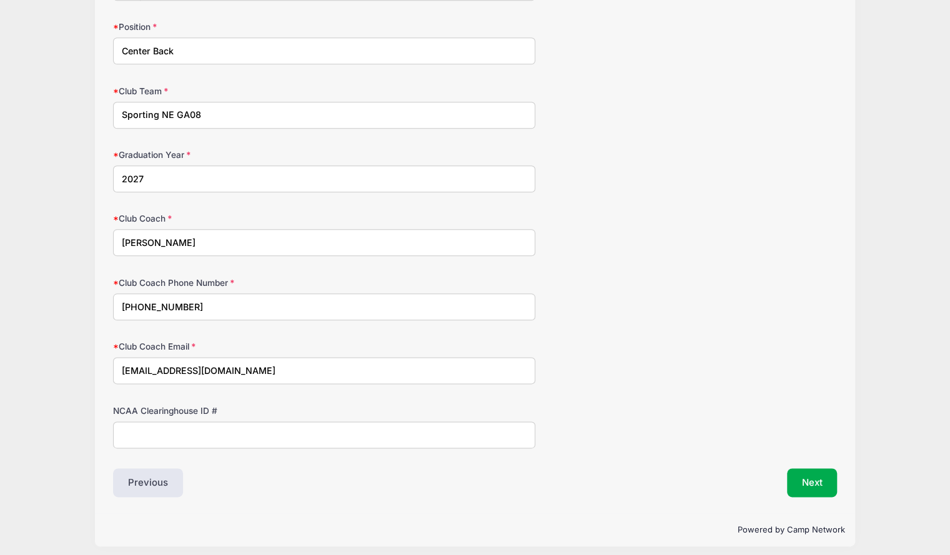 The height and width of the screenshot is (555, 950). I want to click on label: Graduation Year, so click(234, 155).